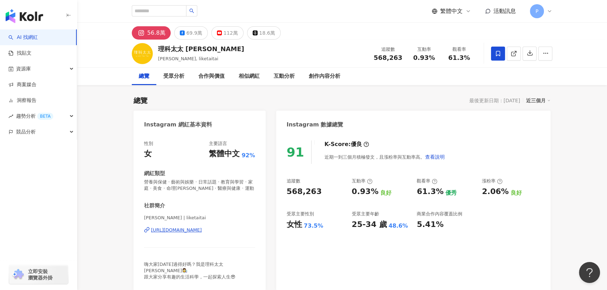  Describe the element at coordinates (178, 125) in the screenshot. I see `div: Instagram 網紅基本資料` at that location.